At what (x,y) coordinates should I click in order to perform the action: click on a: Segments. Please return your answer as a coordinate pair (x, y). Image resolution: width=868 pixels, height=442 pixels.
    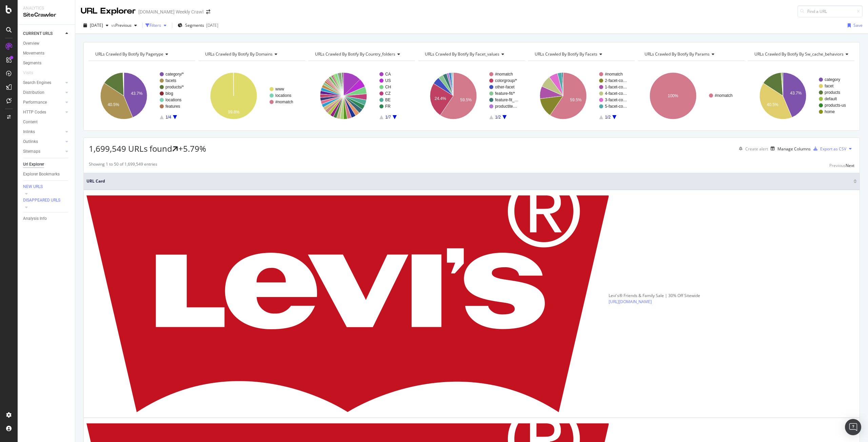
    Looking at the image, I should click on (47, 63).